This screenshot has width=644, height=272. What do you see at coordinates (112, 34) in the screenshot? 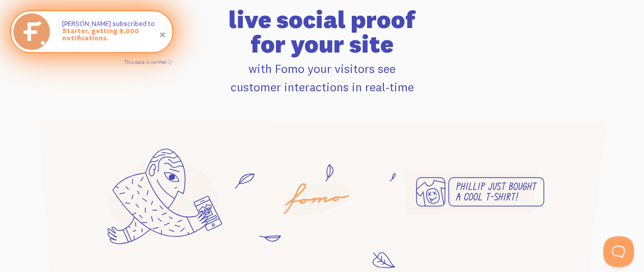
I see `span: Starter, getting 8,000 notifications.` at bounding box center [112, 34].